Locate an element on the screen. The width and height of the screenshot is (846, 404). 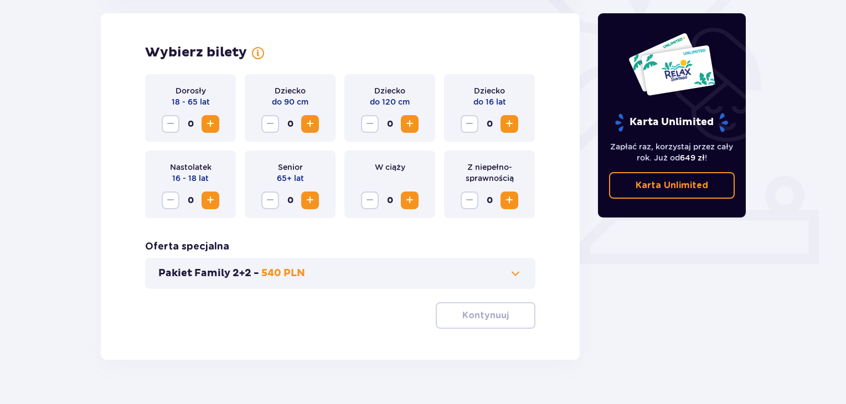
p: Nastolatek is located at coordinates (190, 167).